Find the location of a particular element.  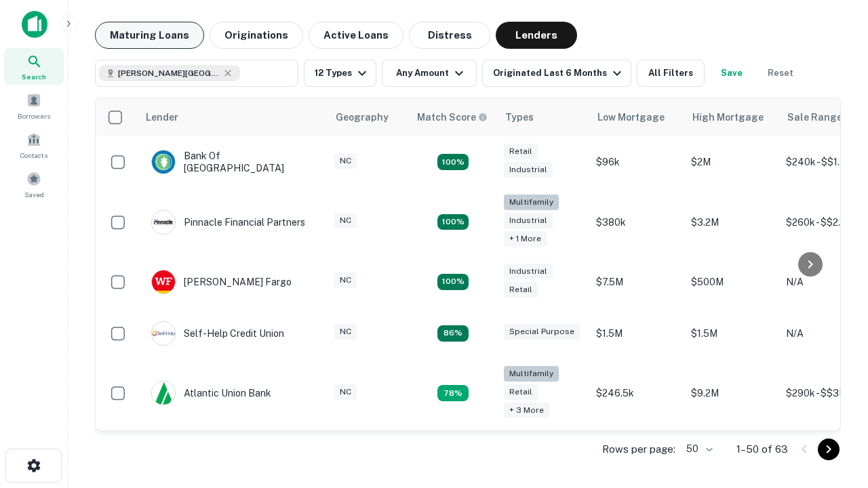

button: Originated Last 6 Months is located at coordinates (557, 73).